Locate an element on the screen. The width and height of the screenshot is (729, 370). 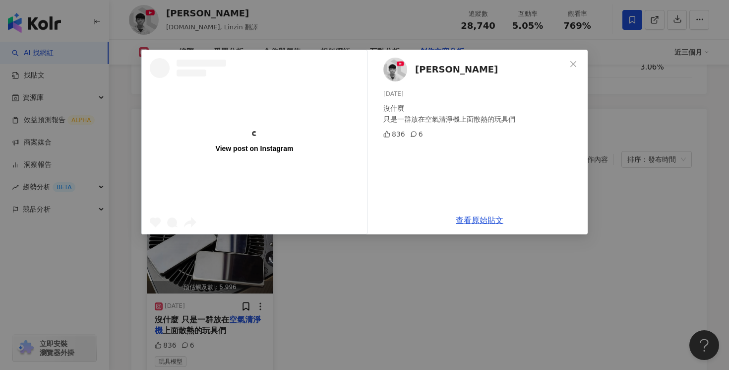
div: 836 is located at coordinates (394, 134).